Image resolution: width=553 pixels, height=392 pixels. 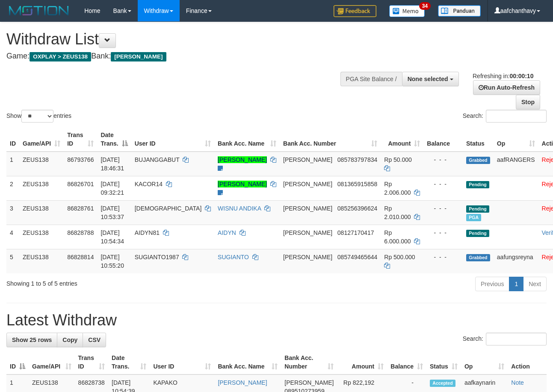 I want to click on a: Show 25 rows, so click(x=32, y=340).